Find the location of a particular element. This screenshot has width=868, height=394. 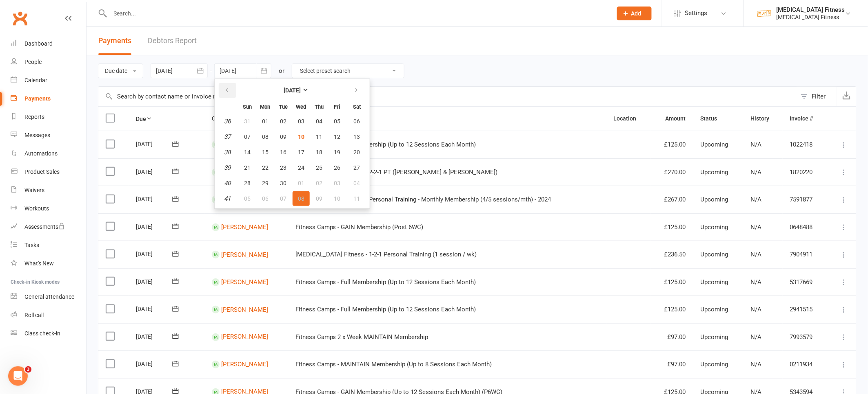

input: Search... is located at coordinates (357, 14).